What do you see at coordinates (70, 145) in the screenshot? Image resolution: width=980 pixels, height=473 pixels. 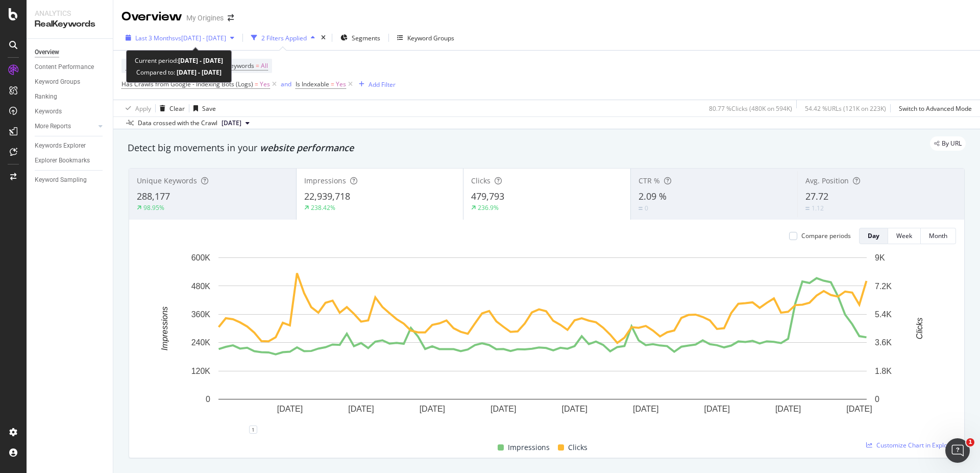 I see `a: Keywords Explorer` at bounding box center [70, 145].